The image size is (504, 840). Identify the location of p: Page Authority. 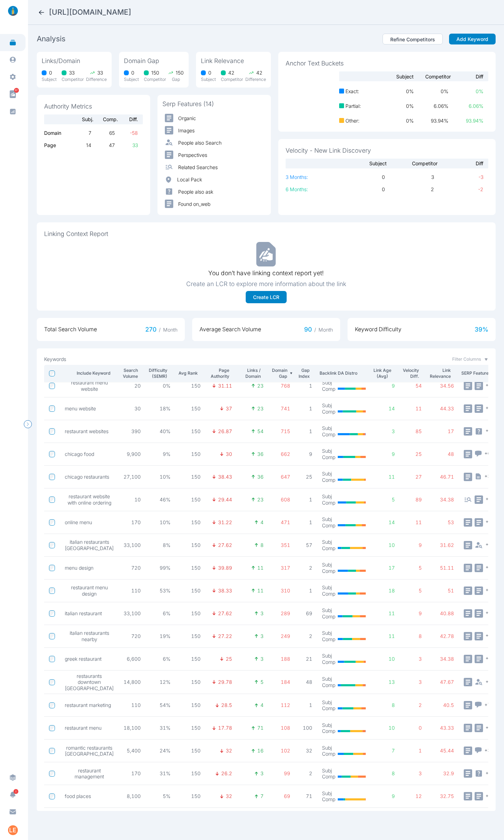
(219, 373).